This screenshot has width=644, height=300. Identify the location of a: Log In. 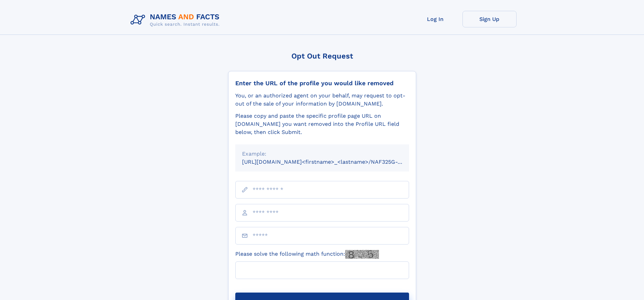
(435, 19).